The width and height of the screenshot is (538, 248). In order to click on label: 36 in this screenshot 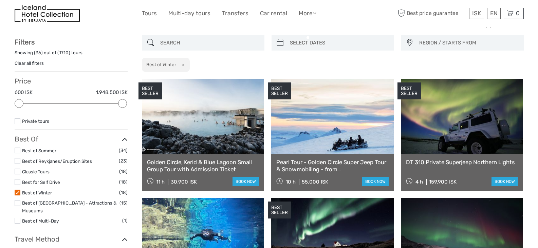, I will do `click(38, 53)`.